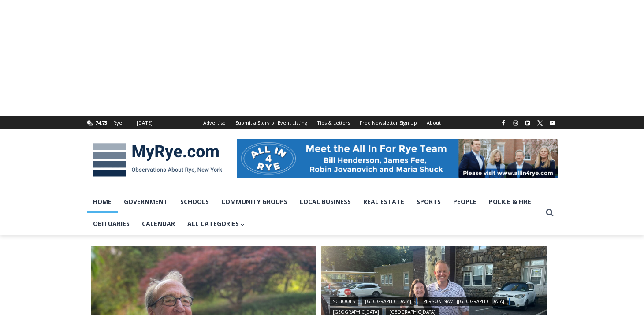 The height and width of the screenshot is (315, 644). I want to click on a: Local Business, so click(325, 201).